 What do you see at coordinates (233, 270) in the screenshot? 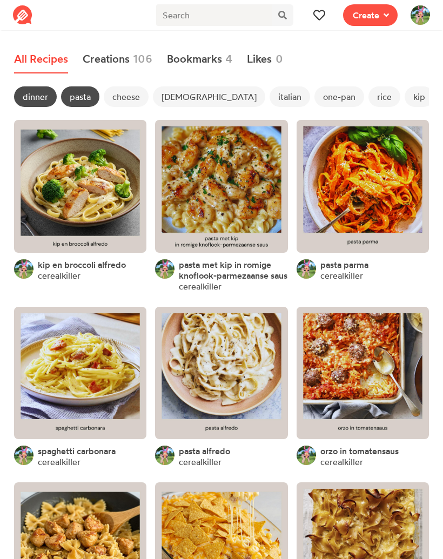
I see `a: pasta met kip in romige knoflook-parmezaanse saus` at bounding box center [233, 270].